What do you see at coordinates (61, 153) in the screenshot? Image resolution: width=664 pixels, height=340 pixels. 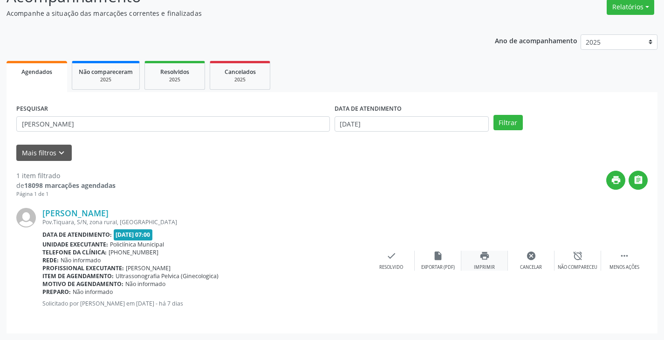 I see `i: keyboard_arrow_down` at bounding box center [61, 153].